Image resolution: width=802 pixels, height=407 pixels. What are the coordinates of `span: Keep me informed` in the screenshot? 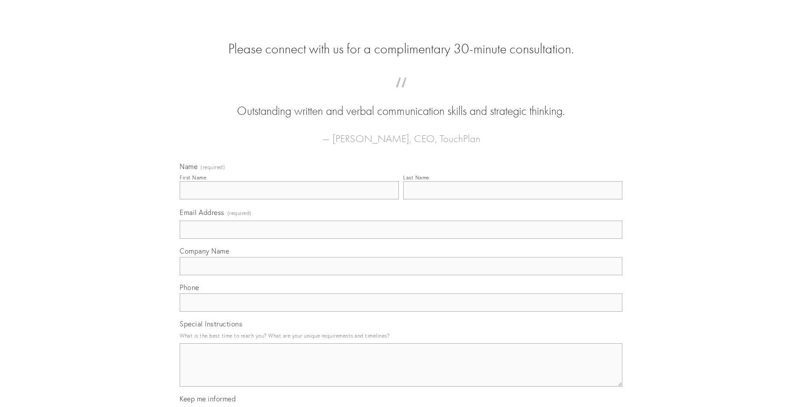 It's located at (207, 399).